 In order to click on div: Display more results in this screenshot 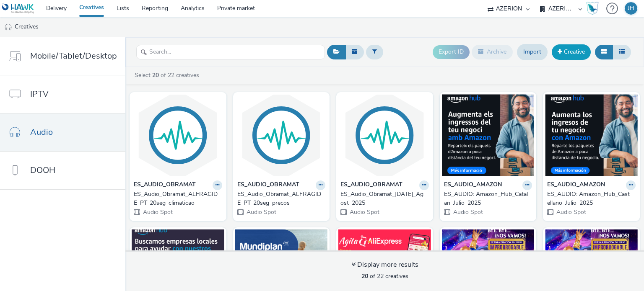, I will do `click(385, 265)`.